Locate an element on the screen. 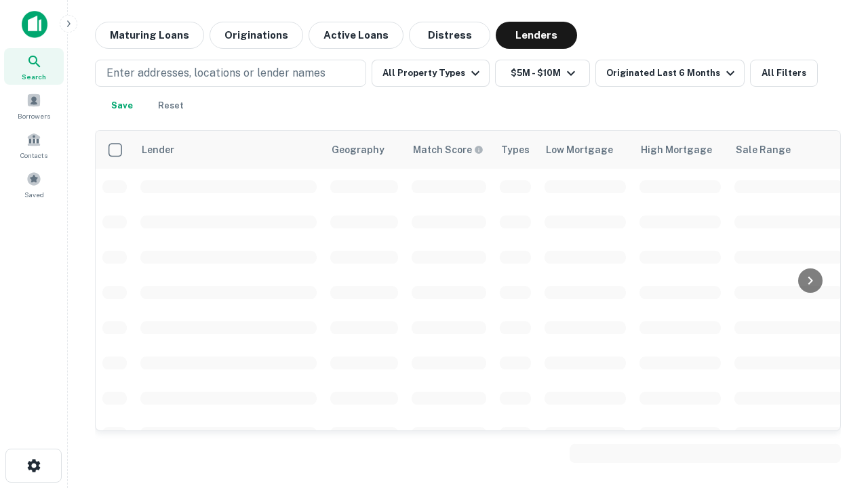 This screenshot has height=488, width=868. button: $5M - $10M is located at coordinates (542, 73).